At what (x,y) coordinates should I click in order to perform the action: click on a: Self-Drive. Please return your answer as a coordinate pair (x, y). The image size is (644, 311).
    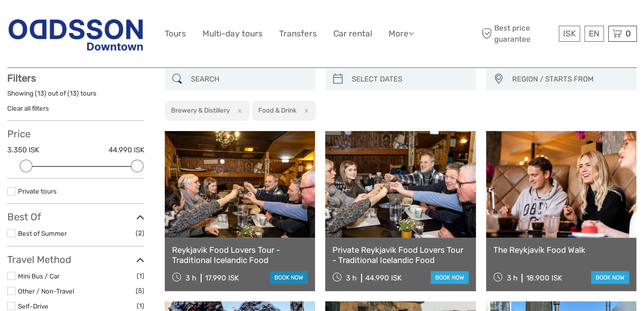
    Looking at the image, I should click on (33, 306).